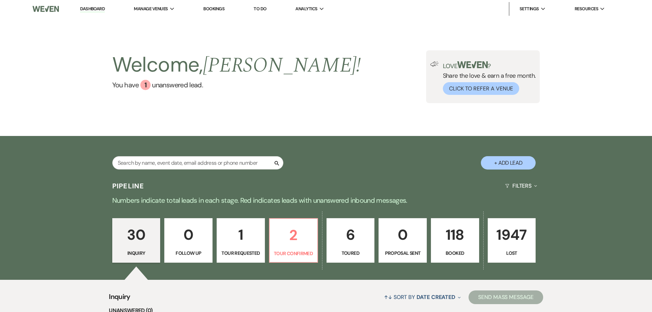  I want to click on a: 30Inquiry, so click(136, 240).